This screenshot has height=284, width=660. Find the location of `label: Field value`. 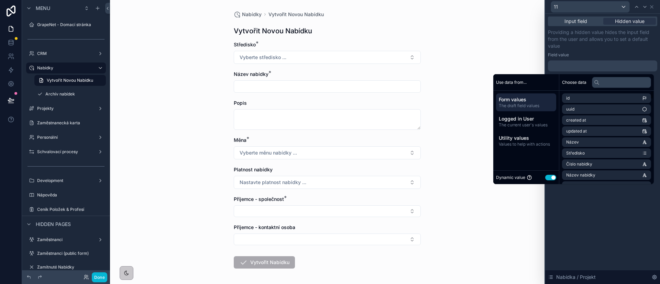

label: Field value is located at coordinates (559, 55).